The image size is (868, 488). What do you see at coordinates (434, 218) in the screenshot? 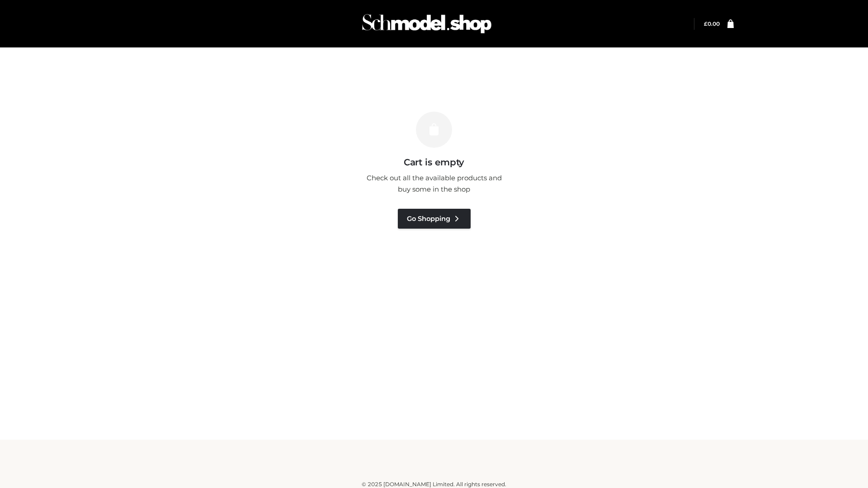
I see `a: Go Shopping` at bounding box center [434, 218].